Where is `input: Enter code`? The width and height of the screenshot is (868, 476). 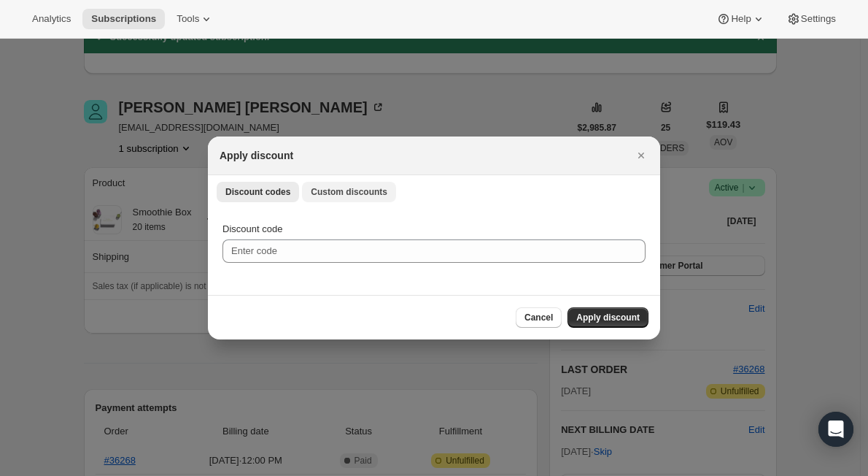 input: Enter code is located at coordinates (434, 251).